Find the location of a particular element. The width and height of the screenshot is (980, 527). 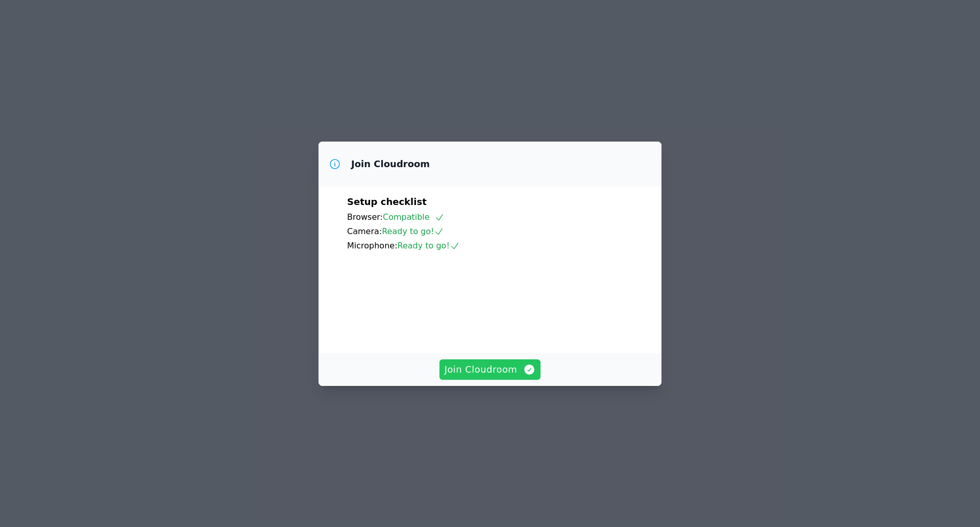

span: Join Cloudroom is located at coordinates (490, 370).